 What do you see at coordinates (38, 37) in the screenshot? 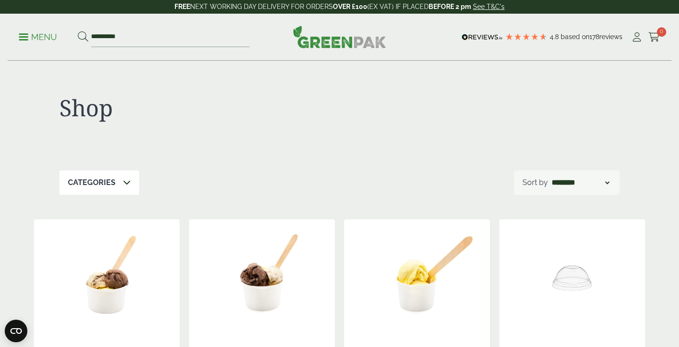
I see `p: Menu` at bounding box center [38, 37].